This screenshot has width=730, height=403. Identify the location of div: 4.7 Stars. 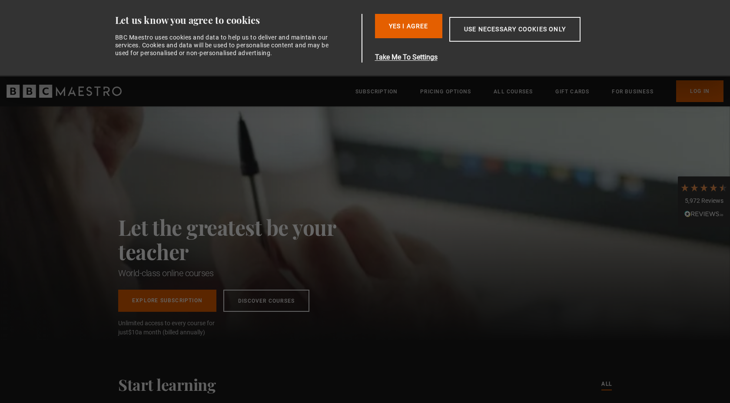
(704, 188).